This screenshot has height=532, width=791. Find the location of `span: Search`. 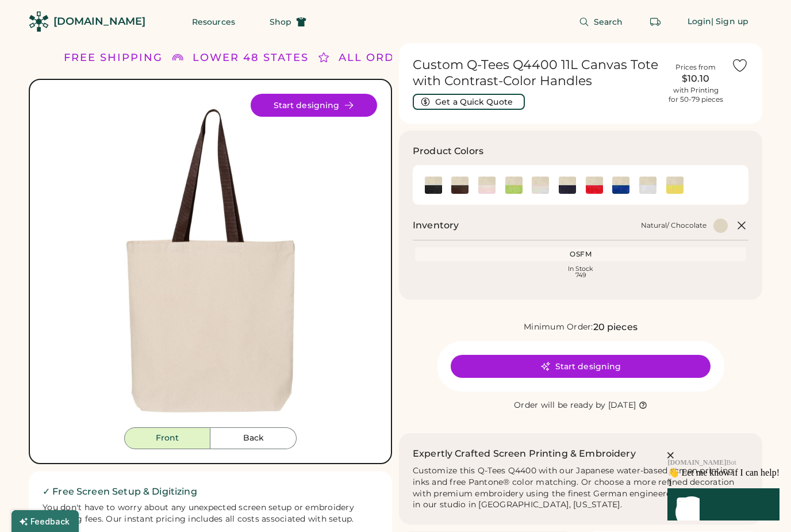

span: Search is located at coordinates (608, 22).